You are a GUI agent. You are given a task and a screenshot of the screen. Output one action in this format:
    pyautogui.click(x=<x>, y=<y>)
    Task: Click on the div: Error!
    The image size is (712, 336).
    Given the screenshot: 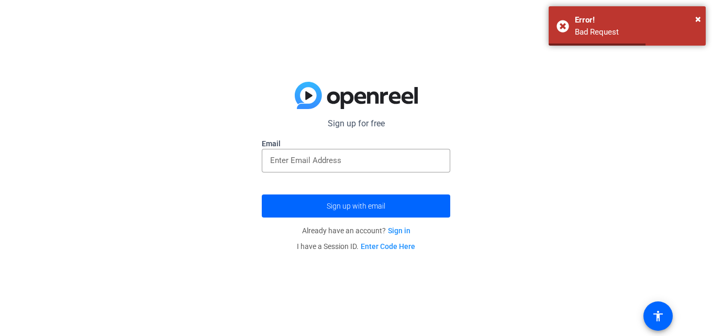 What is the action you would take?
    pyautogui.click(x=636, y=20)
    